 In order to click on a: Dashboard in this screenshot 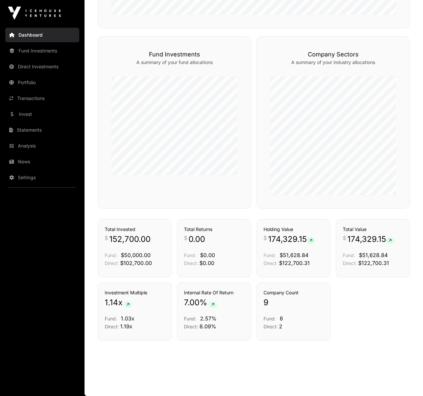, I will do `click(42, 35)`.